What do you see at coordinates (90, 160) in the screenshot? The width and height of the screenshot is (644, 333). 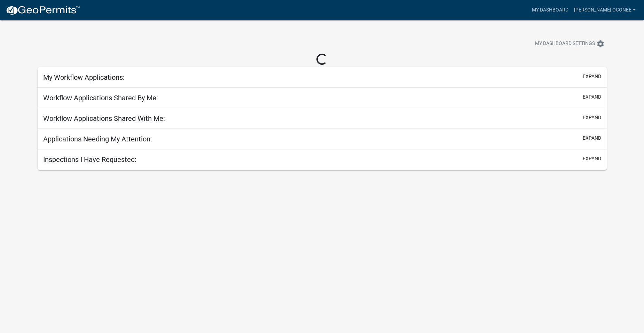 I see `h5: Inspections I Have Requested:` at bounding box center [90, 160].